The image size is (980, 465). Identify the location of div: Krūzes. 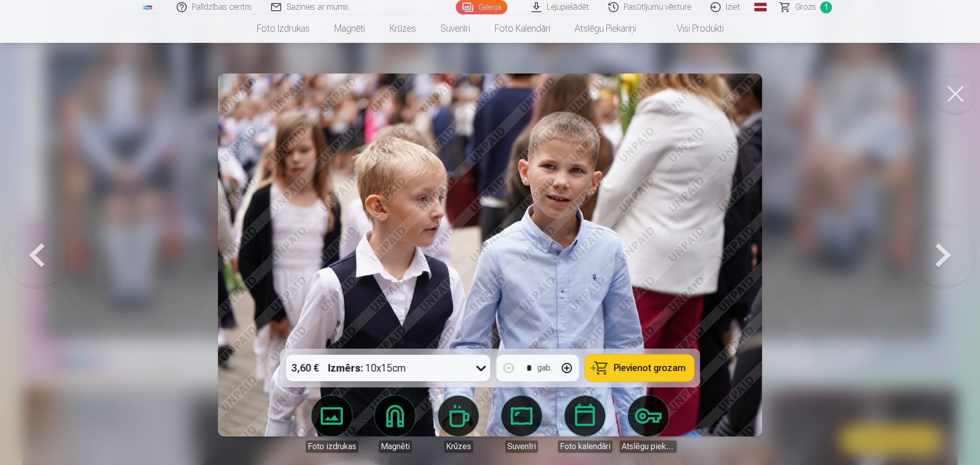
(458, 447).